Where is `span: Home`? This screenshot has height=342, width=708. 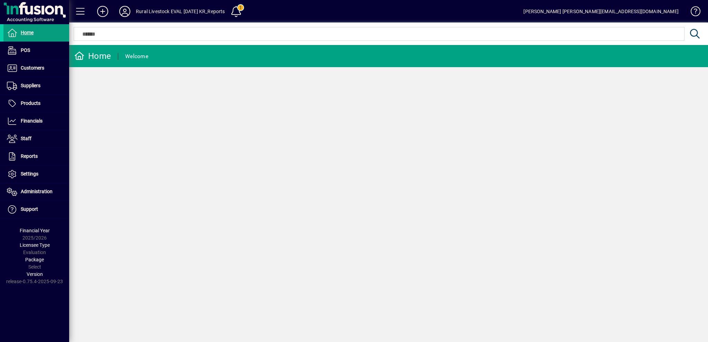
span: Home is located at coordinates (27, 33).